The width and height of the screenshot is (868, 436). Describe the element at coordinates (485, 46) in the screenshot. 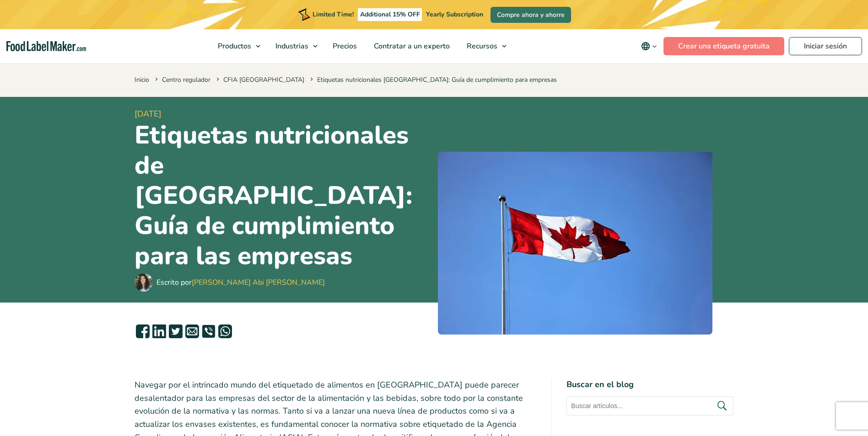

I see `a: Recursos` at that location.